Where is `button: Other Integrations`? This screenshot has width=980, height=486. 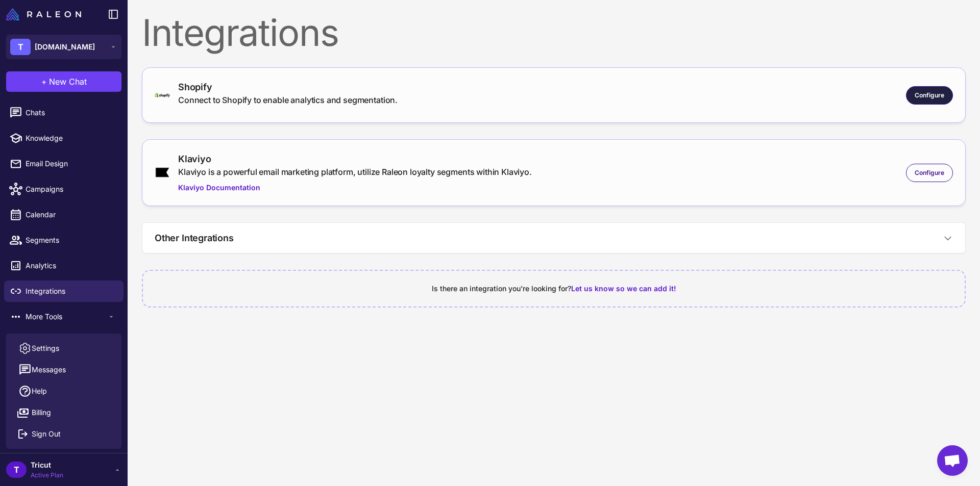
button: Other Integrations is located at coordinates (553, 238).